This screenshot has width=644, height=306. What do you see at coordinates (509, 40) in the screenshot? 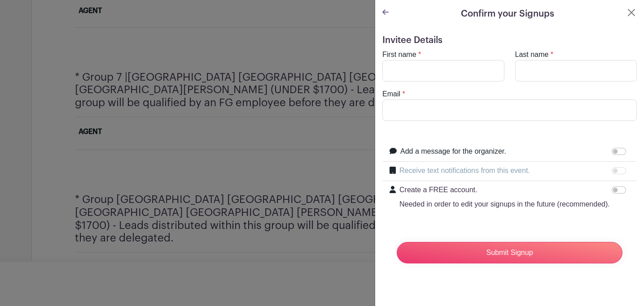
I see `h5: Invitee Details` at bounding box center [509, 40].